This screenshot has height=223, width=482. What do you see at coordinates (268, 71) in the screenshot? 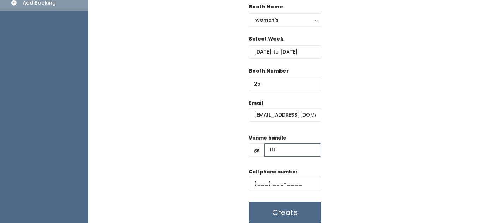
I see `label: Booth Number` at bounding box center [268, 71].